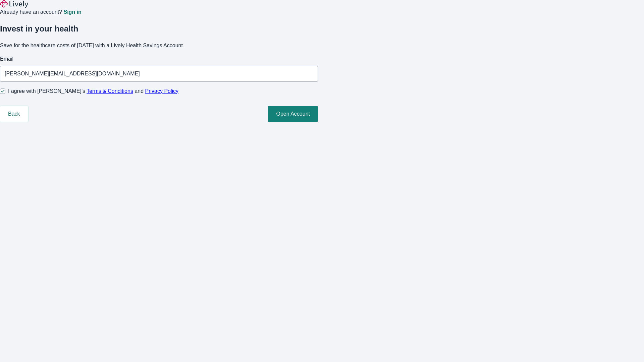  Describe the element at coordinates (72, 12) in the screenshot. I see `a: Sign in` at that location.